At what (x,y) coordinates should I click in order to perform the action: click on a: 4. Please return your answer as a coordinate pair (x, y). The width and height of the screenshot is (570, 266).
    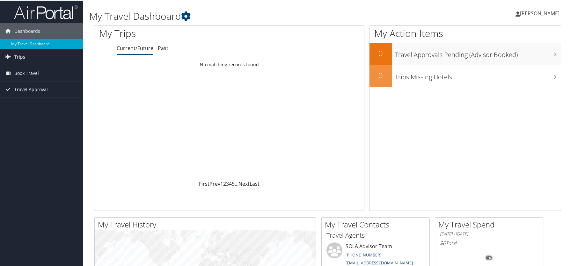
    Looking at the image, I should click on (230, 183).